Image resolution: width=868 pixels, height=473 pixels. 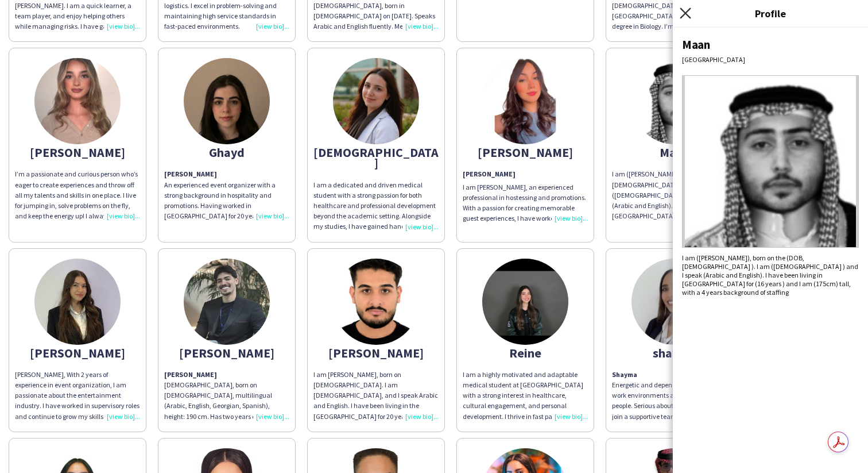 What do you see at coordinates (675, 353) in the screenshot?
I see `div: shayma` at bounding box center [675, 353].